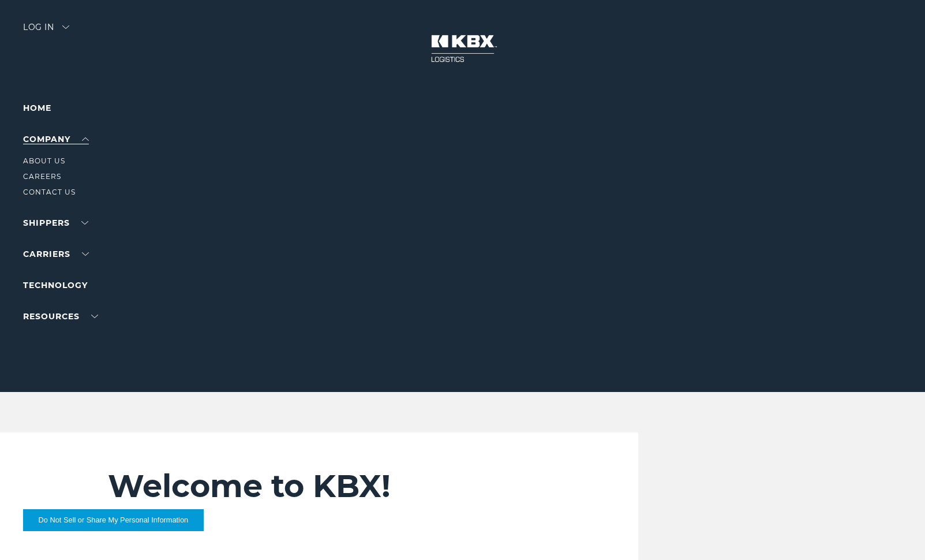  What do you see at coordinates (61, 316) in the screenshot?
I see `a: RESOURCES` at bounding box center [61, 316].